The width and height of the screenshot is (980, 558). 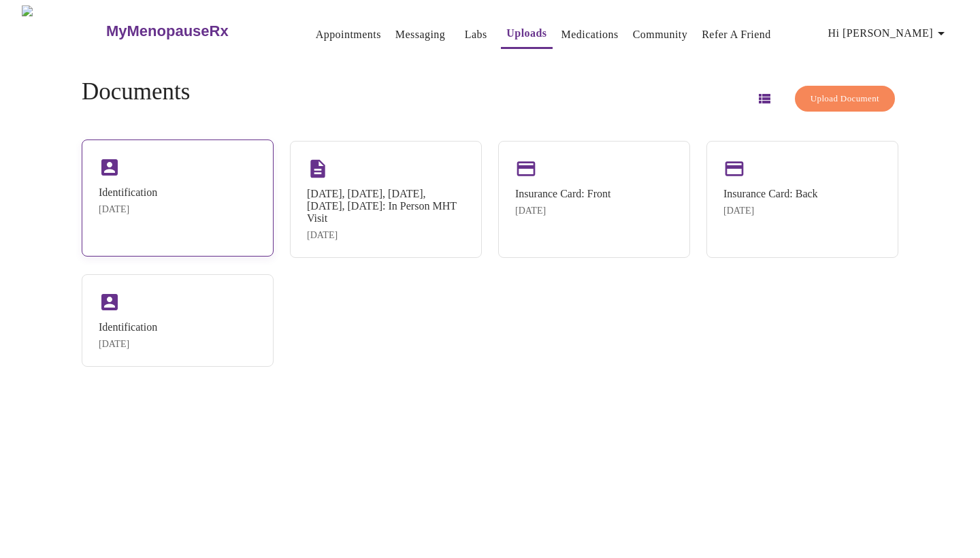 I want to click on a: Messaging, so click(x=419, y=35).